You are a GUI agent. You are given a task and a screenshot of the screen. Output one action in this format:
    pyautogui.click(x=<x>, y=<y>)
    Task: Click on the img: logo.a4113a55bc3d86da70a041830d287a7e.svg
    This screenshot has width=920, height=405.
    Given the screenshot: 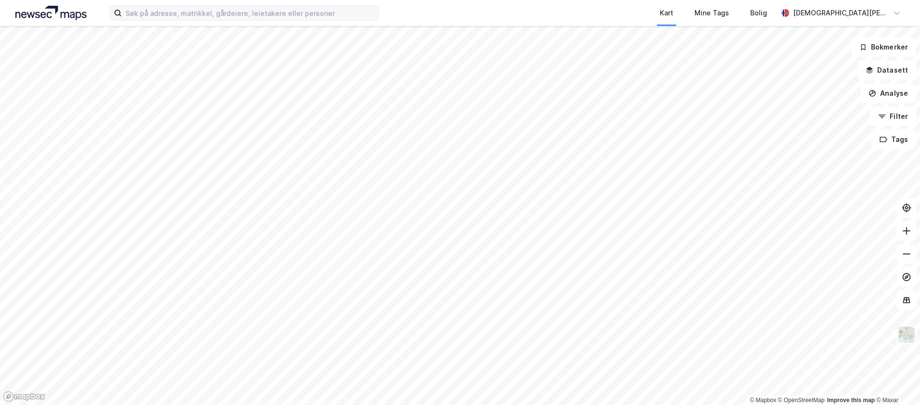 What is the action you would take?
    pyautogui.click(x=51, y=13)
    